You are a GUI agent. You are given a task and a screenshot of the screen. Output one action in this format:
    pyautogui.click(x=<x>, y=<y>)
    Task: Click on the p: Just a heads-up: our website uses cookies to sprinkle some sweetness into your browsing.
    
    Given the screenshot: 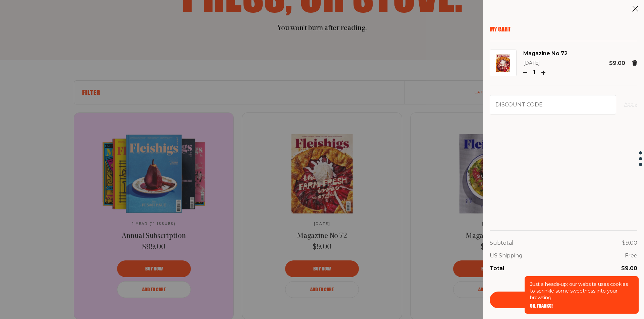 What is the action you would take?
    pyautogui.click(x=582, y=291)
    